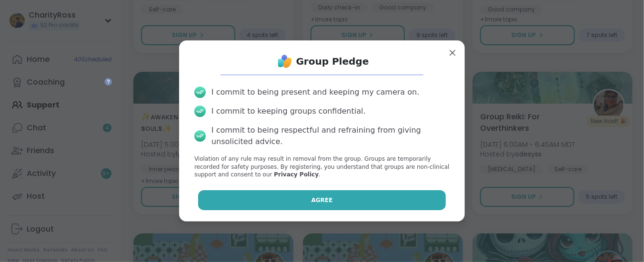  I want to click on span: Agree, so click(322, 200).